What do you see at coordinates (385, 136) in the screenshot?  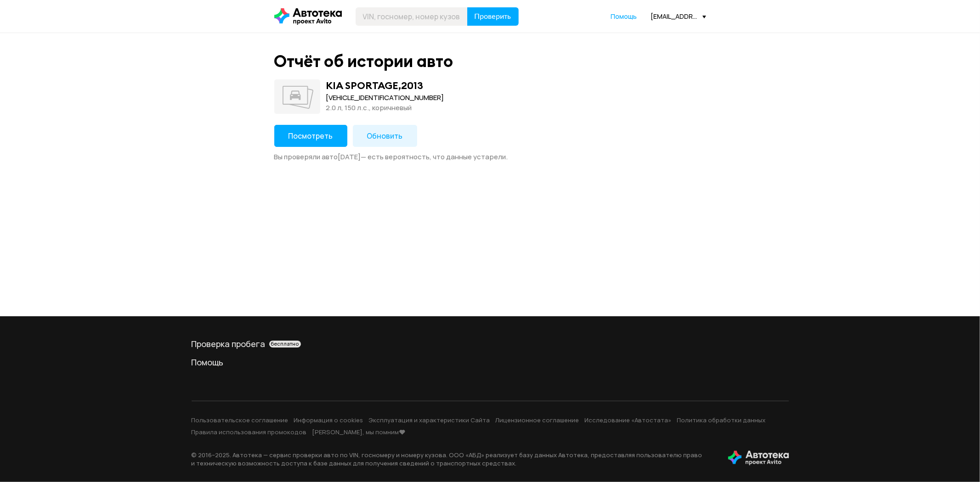 I see `button: Обновить` at bounding box center [385, 136].